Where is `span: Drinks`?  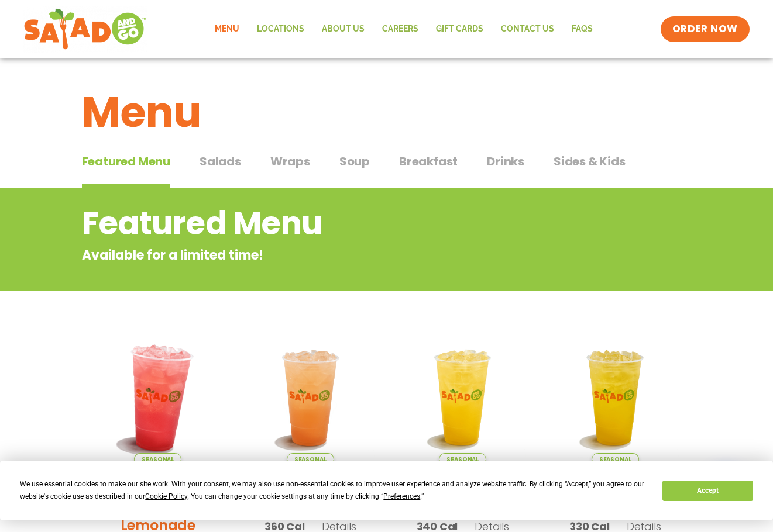 span: Drinks is located at coordinates (506, 162).